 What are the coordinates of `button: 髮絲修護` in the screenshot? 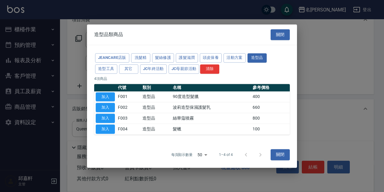 It's located at (163, 58).